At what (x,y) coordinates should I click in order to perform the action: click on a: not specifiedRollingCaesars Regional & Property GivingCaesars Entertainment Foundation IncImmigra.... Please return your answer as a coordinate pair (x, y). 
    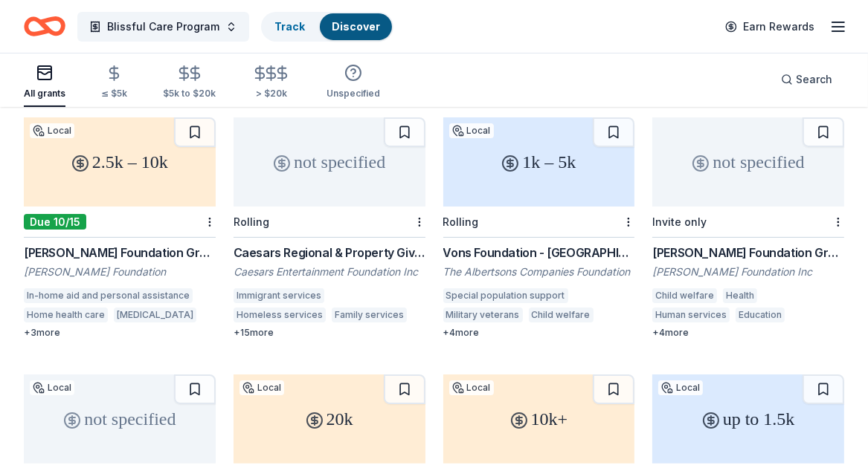
    Looking at the image, I should click on (330, 228).